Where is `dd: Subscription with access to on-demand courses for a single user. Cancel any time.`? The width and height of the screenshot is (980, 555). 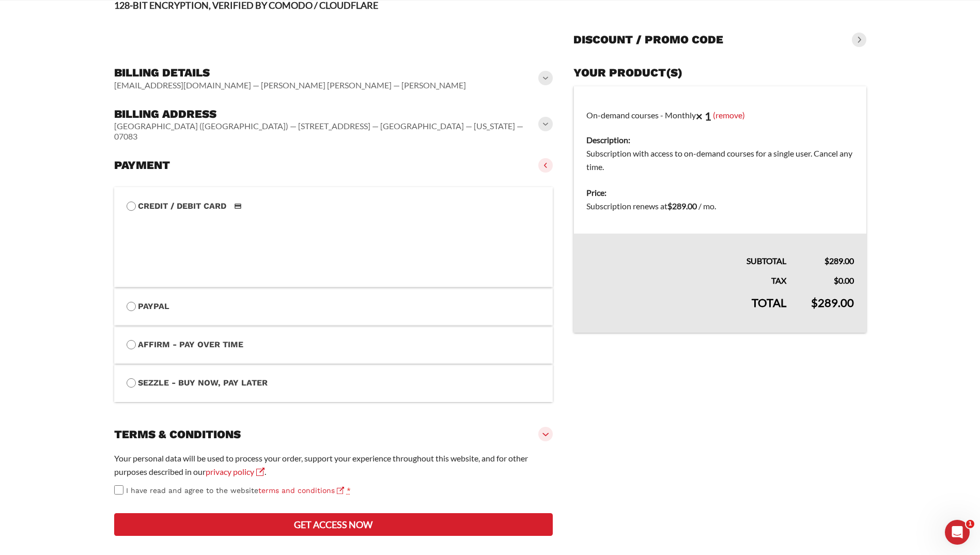 dd: Subscription with access to on-demand courses for a single user. Cancel any time. is located at coordinates (719, 160).